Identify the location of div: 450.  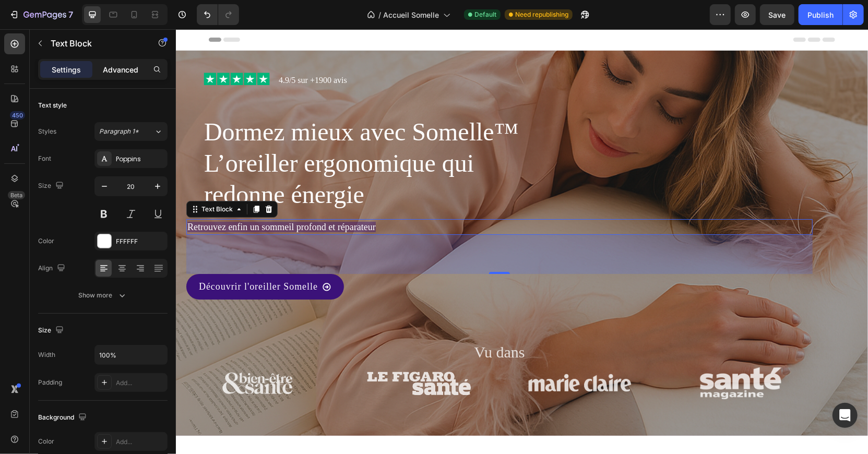
(17, 115).